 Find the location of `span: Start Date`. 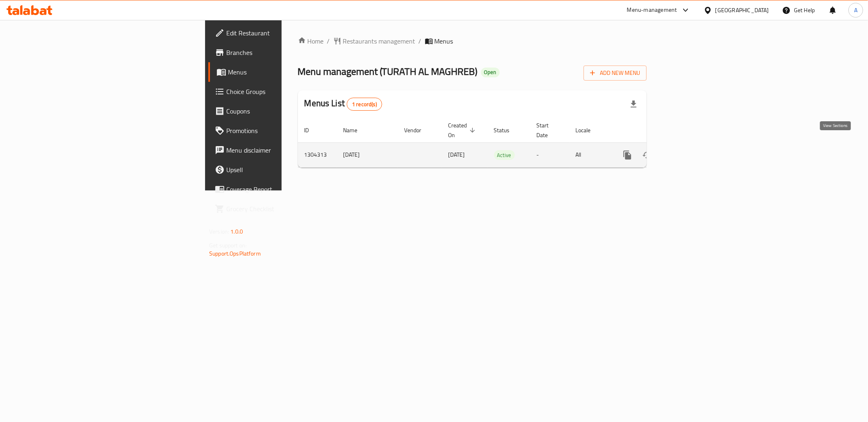

span: Start Date is located at coordinates (548, 130).